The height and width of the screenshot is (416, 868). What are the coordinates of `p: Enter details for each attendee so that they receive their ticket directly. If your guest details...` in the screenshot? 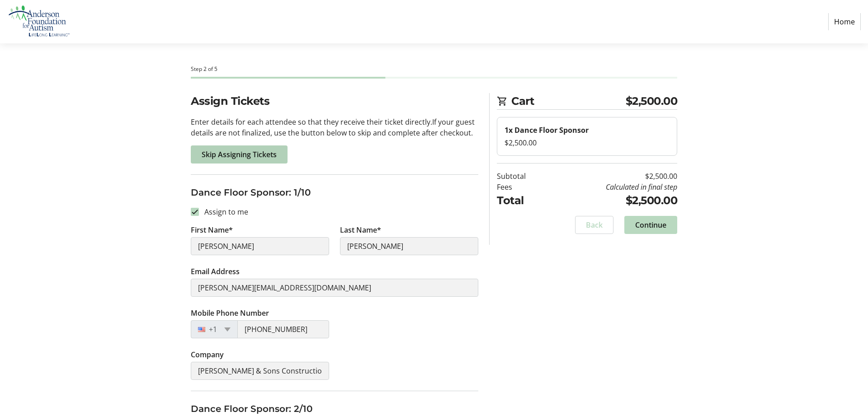 It's located at (335, 128).